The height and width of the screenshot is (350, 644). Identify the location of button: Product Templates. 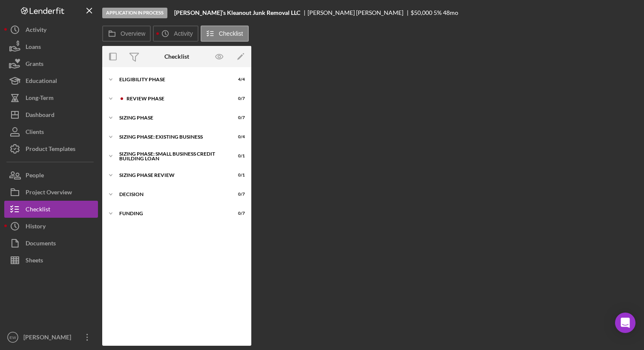
(51, 149).